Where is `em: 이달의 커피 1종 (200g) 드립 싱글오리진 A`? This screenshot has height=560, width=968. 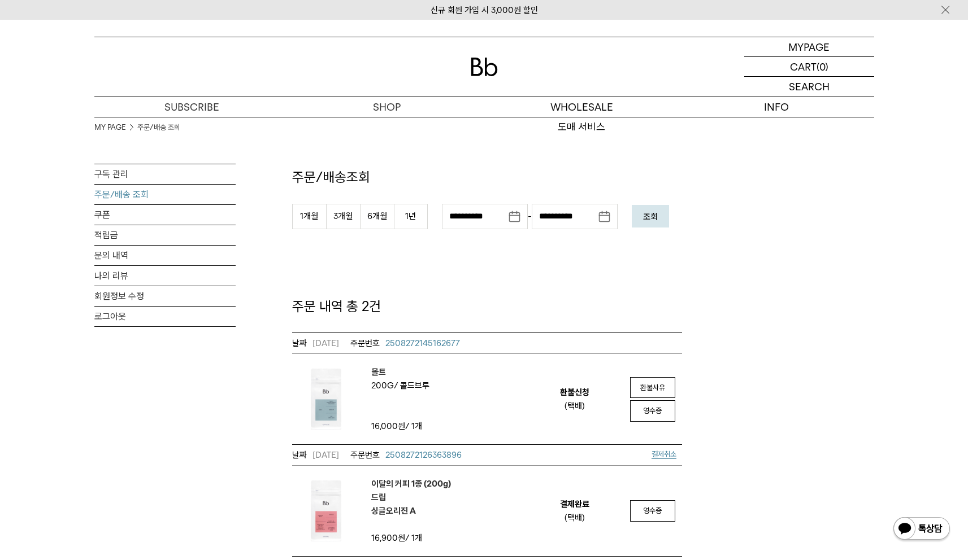
em: 이달의 커피 1종 (200g) 드립 싱글오리진 A is located at coordinates (411, 498).